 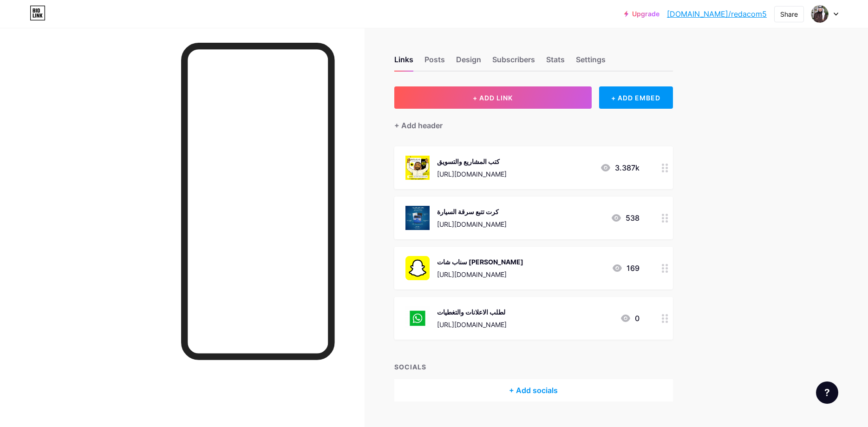 What do you see at coordinates (819, 14) in the screenshot?
I see `img: rashm CS` at bounding box center [819, 14].